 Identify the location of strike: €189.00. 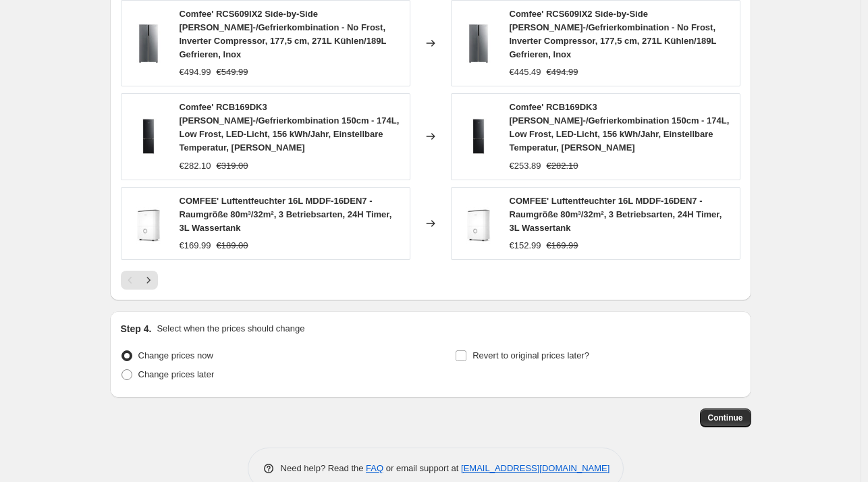
(232, 245).